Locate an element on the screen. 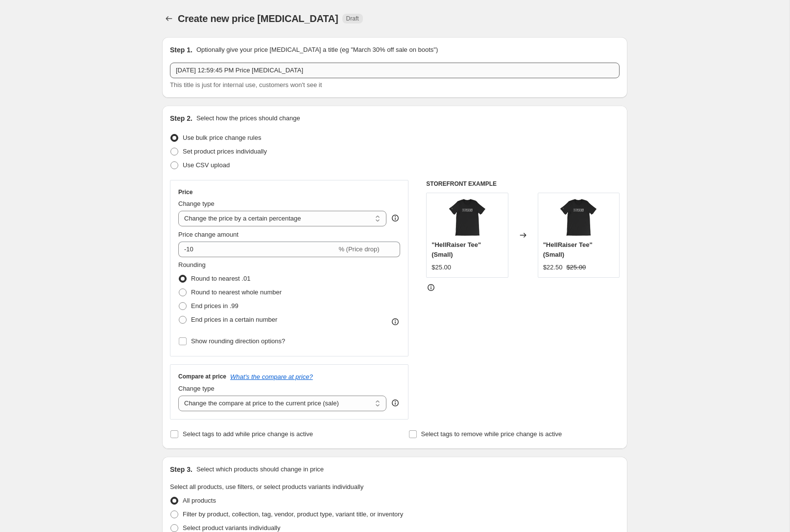  button: What's the compare at price? is located at coordinates (271, 377).